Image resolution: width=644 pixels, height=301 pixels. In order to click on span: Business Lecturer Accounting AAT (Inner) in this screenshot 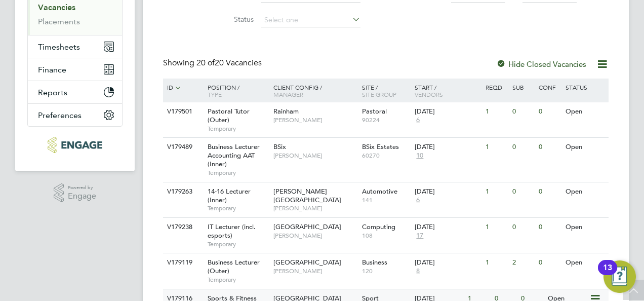, I will do `click(233, 155)`.